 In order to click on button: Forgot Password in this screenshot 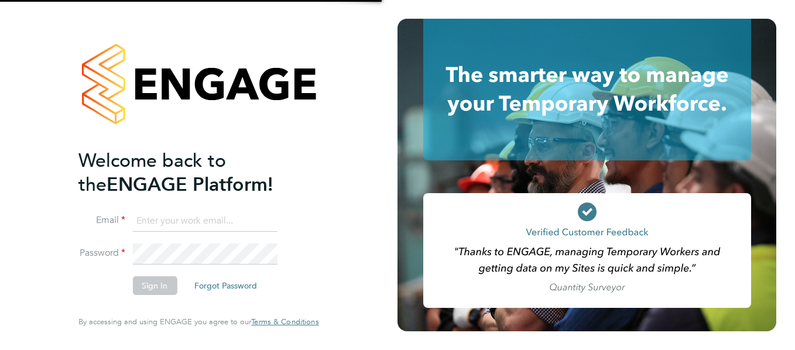, I will do `click(225, 286)`.